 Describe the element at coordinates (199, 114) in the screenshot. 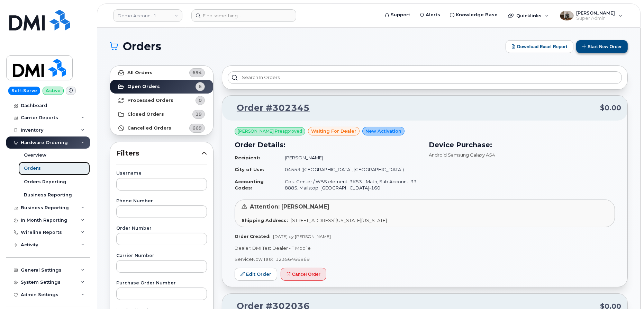

I see `span: 19` at that location.